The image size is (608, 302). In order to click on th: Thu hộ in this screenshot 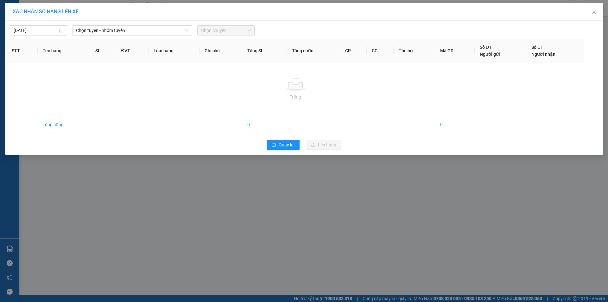, I will do `click(414, 51)`.